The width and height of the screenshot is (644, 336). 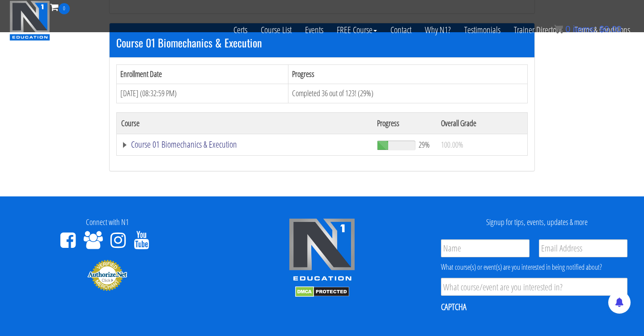 What do you see at coordinates (29, 21) in the screenshot?
I see `img: n1-education` at bounding box center [29, 21].